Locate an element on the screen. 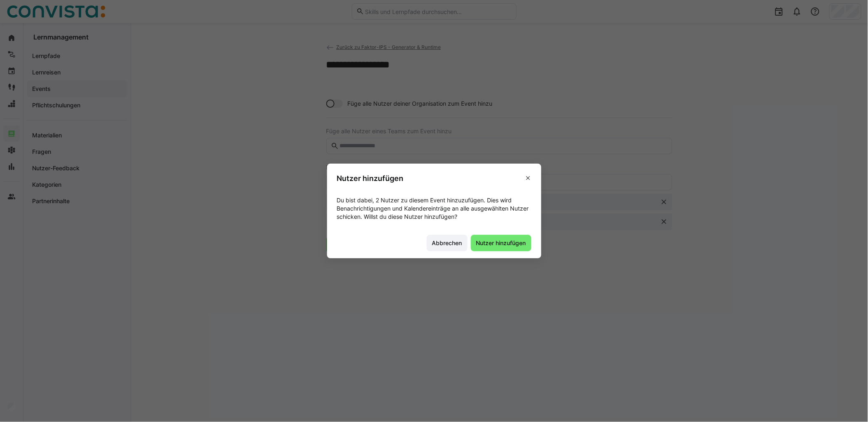 This screenshot has width=868, height=422. h3: Nutzer hinzufügen is located at coordinates (371, 178).